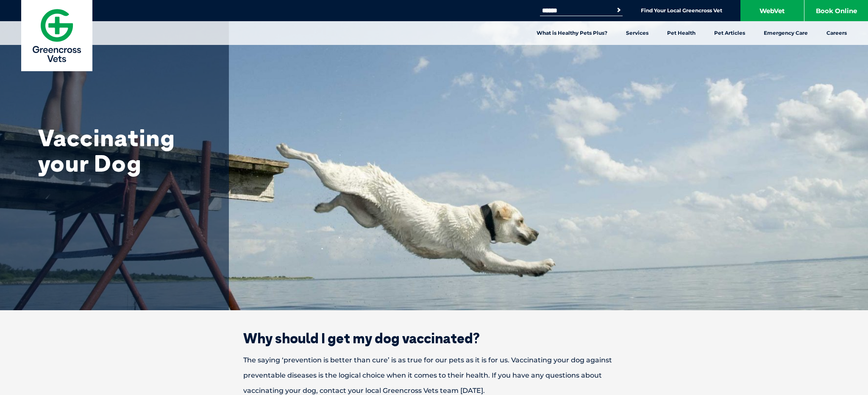  I want to click on h2: Why should I get my dog vaccinated?, so click(434, 338).